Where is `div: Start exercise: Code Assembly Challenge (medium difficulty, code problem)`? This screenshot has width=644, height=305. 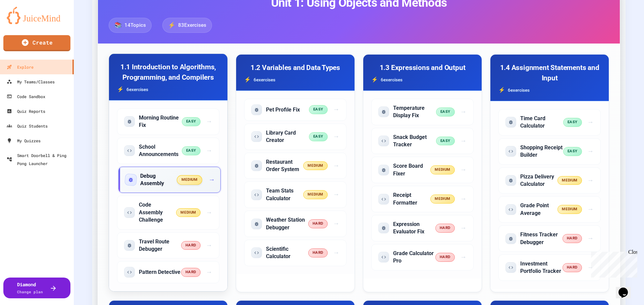
div: Start exercise: Code Assembly Challenge (medium difficulty, code problem) is located at coordinates (168, 212).